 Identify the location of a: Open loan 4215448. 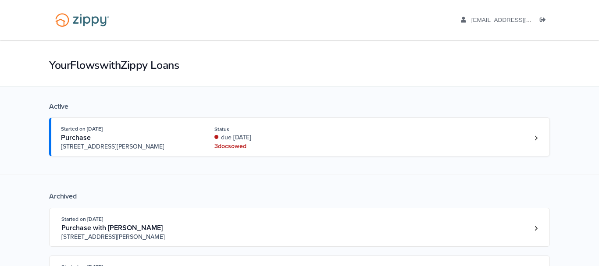
(299, 227).